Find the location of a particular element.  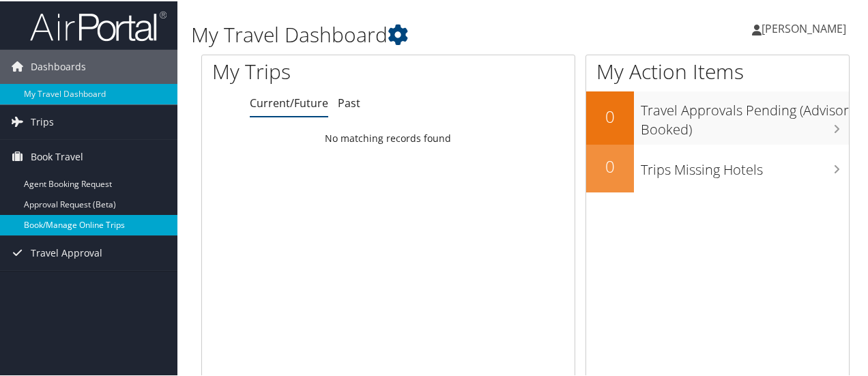

td: No matching records found is located at coordinates (388, 137).